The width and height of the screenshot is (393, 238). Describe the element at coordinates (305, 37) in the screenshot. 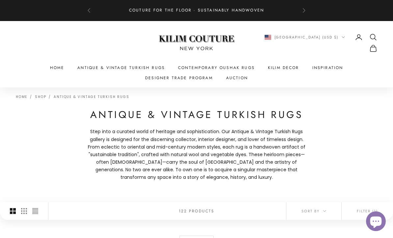

I see `button: Change country or currency` at that location.